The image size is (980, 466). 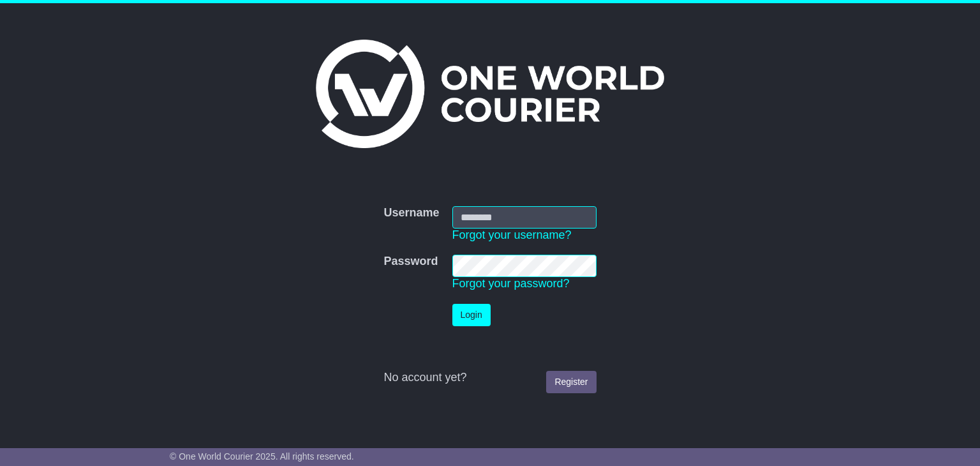 I want to click on span: © One World Courier 2025. All rights reserved., so click(x=262, y=456).